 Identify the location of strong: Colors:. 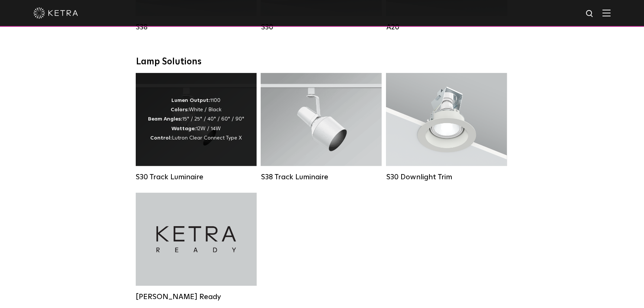
(179, 110).